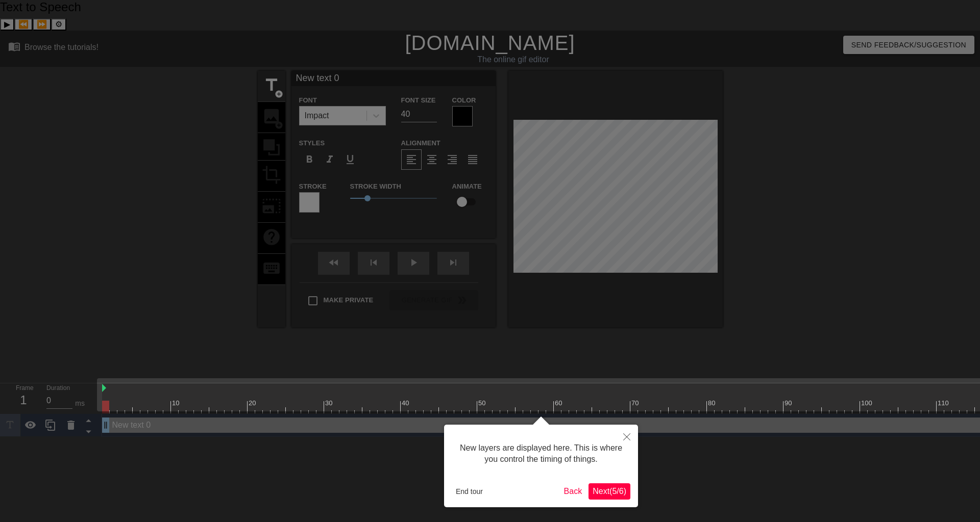 The height and width of the screenshot is (522, 980). What do you see at coordinates (609, 491) in the screenshot?
I see `button: Next` at bounding box center [609, 491].